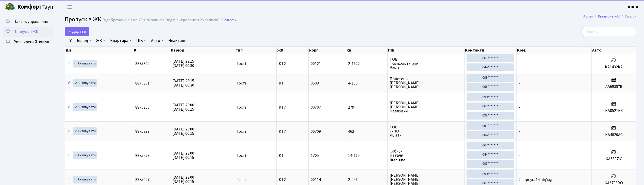 This screenshot has height=185, width=644. What do you see at coordinates (367, 83) in the screenshot?
I see `span: 4-160` at bounding box center [367, 83].